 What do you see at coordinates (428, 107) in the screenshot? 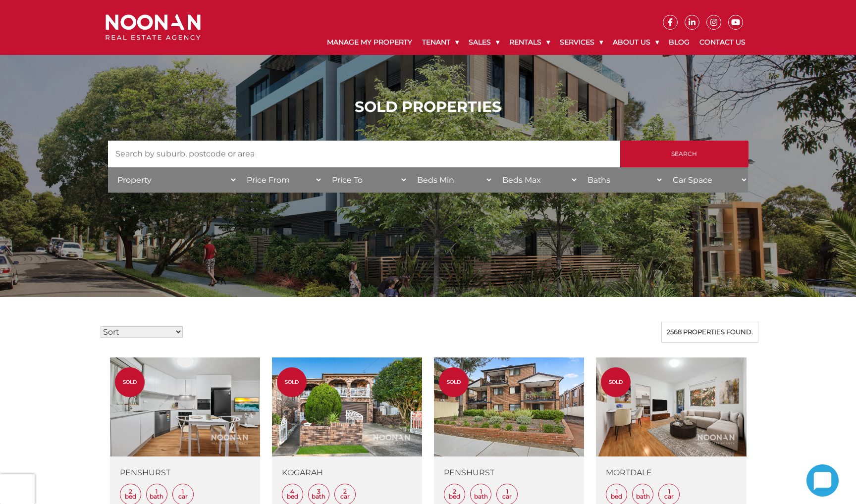
I see `h1: Sold Properties` at bounding box center [428, 107].